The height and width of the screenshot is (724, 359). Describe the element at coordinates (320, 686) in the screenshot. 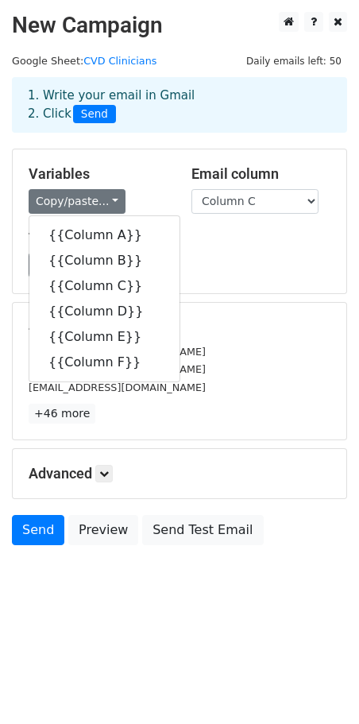

I see `div: Chat Widget` at that location.